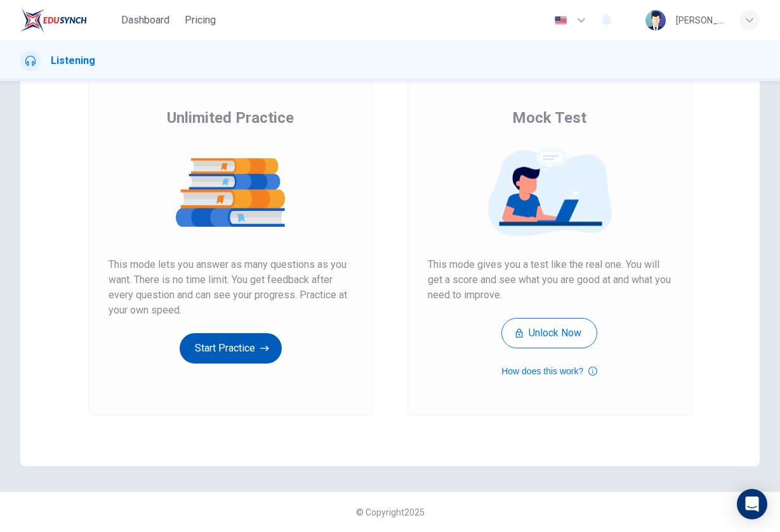  Describe the element at coordinates (200, 20) in the screenshot. I see `a: Pricing` at that location.